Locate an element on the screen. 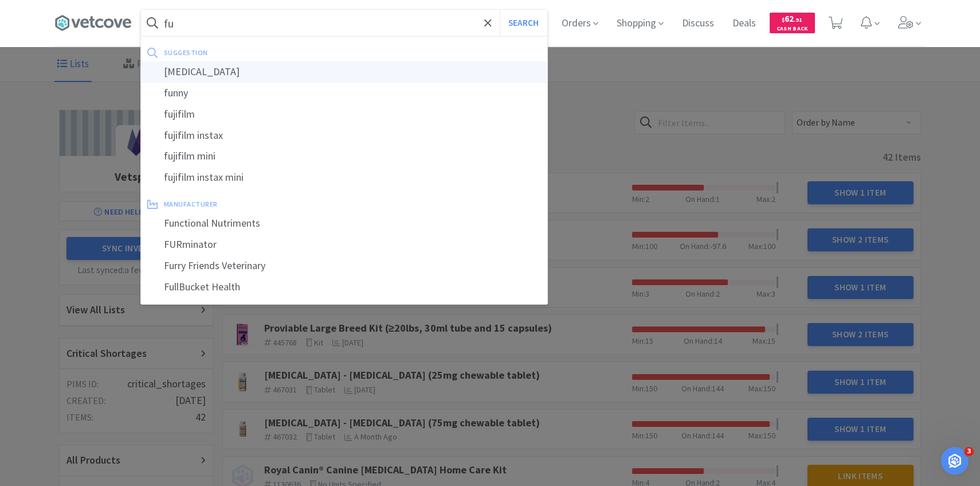 The image size is (980, 486). a: Discuss is located at coordinates (698, 23).